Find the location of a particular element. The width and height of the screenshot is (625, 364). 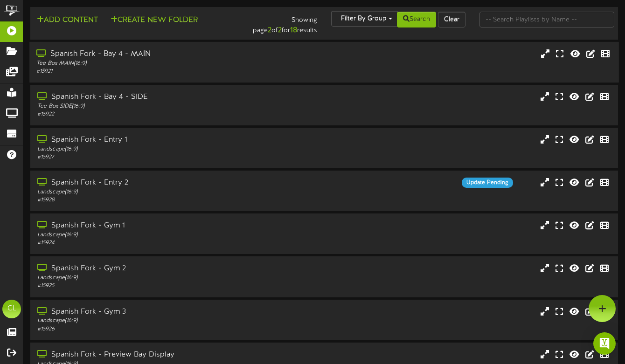

button: Search is located at coordinates (416, 20).